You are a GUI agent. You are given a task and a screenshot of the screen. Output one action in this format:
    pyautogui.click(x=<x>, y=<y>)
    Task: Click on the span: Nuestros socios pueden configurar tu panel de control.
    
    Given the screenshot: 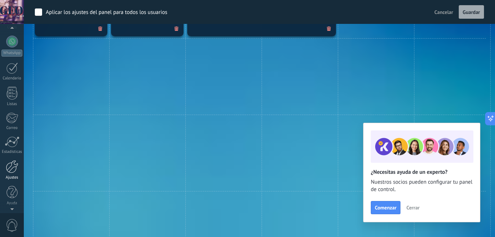 What is the action you would take?
    pyautogui.click(x=422, y=186)
    